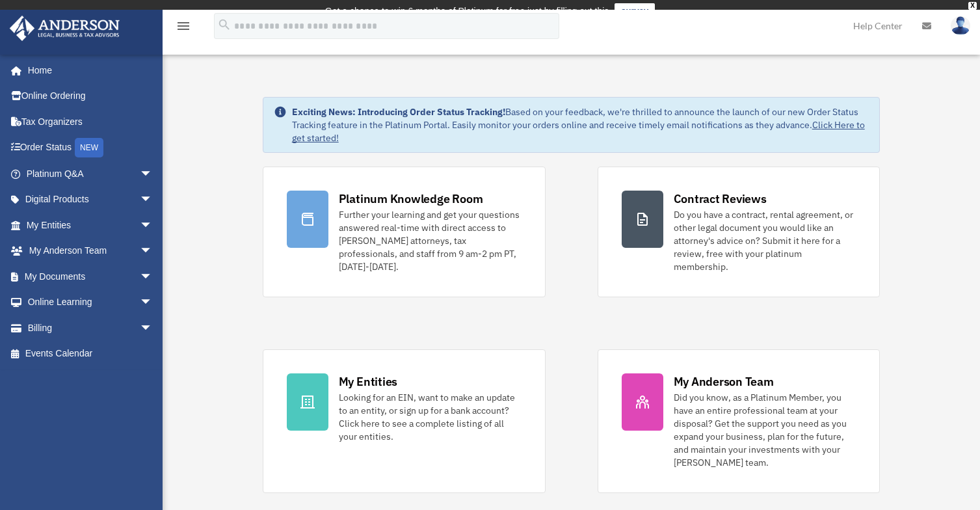 Image resolution: width=980 pixels, height=510 pixels. I want to click on a: My Anderson Teamarrow_drop_down, so click(91, 251).